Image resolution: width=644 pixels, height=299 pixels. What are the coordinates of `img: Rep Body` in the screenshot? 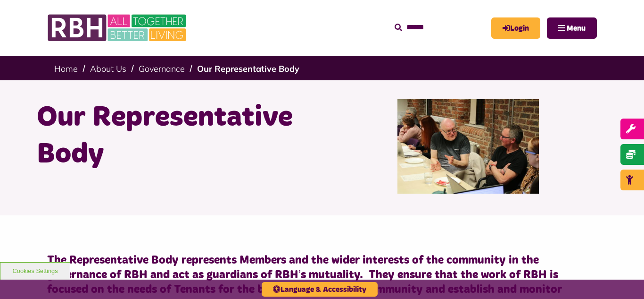 It's located at (468, 146).